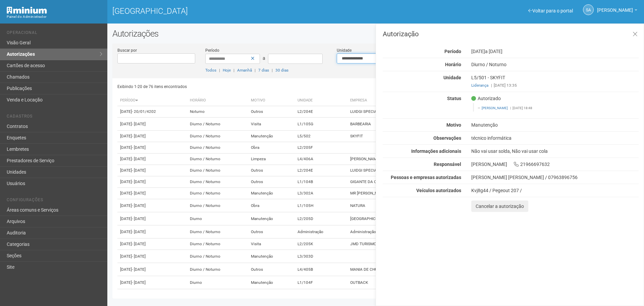 This screenshot has width=644, height=306. Describe the element at coordinates (321, 205) in the screenshot. I see `td: L1/105H` at that location.